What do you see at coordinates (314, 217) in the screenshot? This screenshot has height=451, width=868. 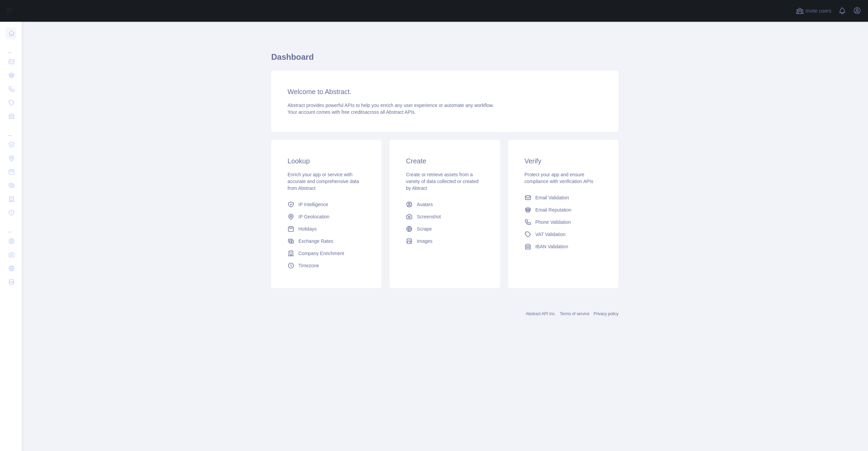 I see `span: IP Geolocation` at bounding box center [314, 217].